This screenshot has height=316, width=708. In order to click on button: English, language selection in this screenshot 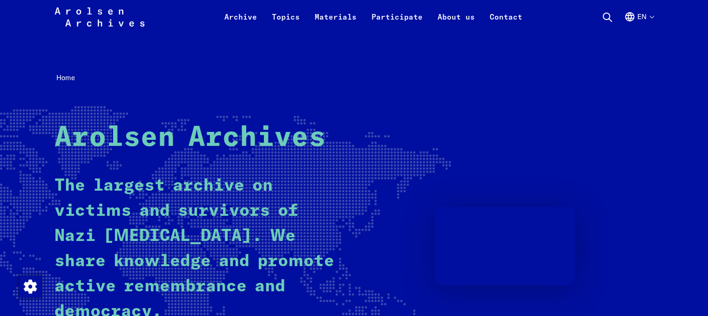, I will do `click(639, 22)`.